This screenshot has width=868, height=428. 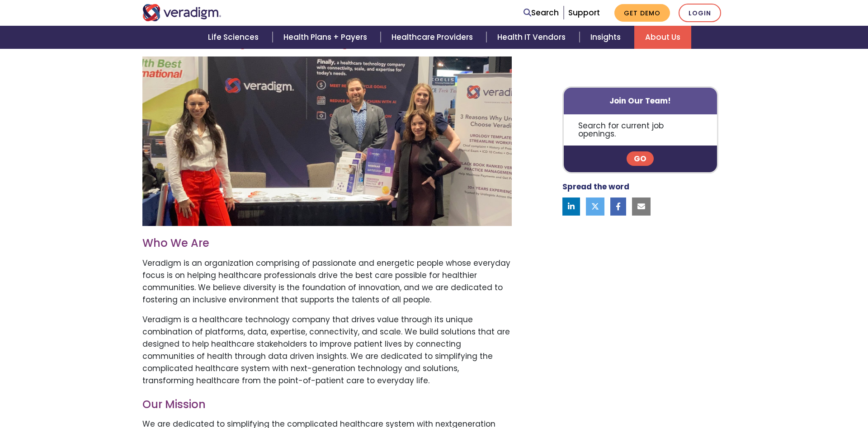 What do you see at coordinates (327, 37) in the screenshot?
I see `a: Health Plans + Payers` at bounding box center [327, 37].